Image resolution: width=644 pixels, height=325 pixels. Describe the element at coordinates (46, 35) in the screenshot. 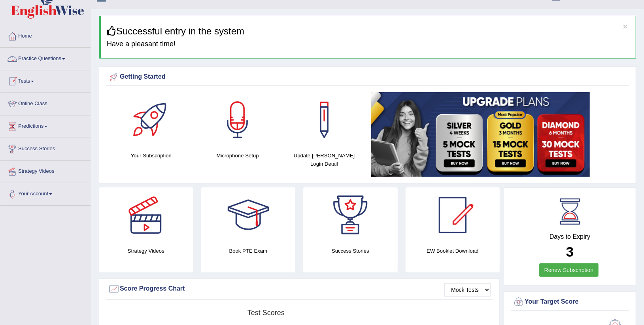

I see `a: Home` at that location.